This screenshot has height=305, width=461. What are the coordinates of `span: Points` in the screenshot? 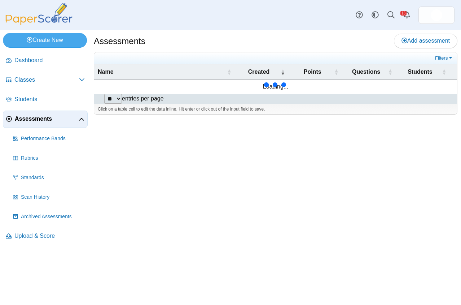 It's located at (313, 72).